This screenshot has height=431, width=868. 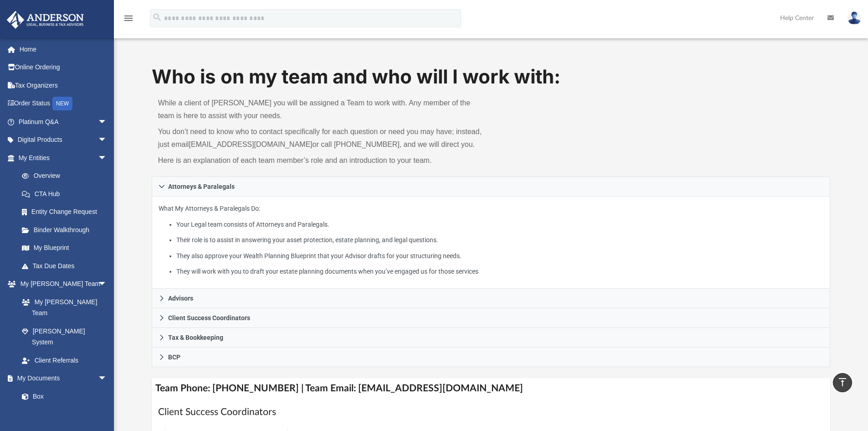 What do you see at coordinates (61, 378) in the screenshot?
I see `a: My Documentsarrow_drop_down` at bounding box center [61, 378].